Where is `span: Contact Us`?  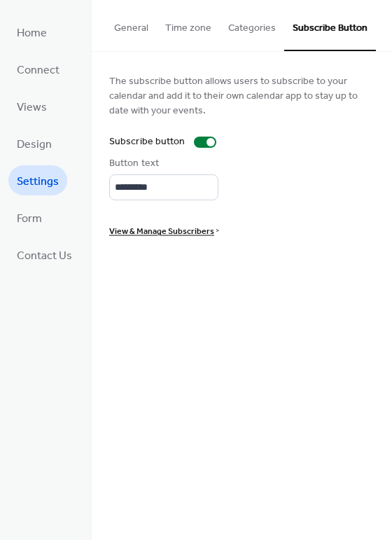 span: Contact Us is located at coordinates (44, 255).